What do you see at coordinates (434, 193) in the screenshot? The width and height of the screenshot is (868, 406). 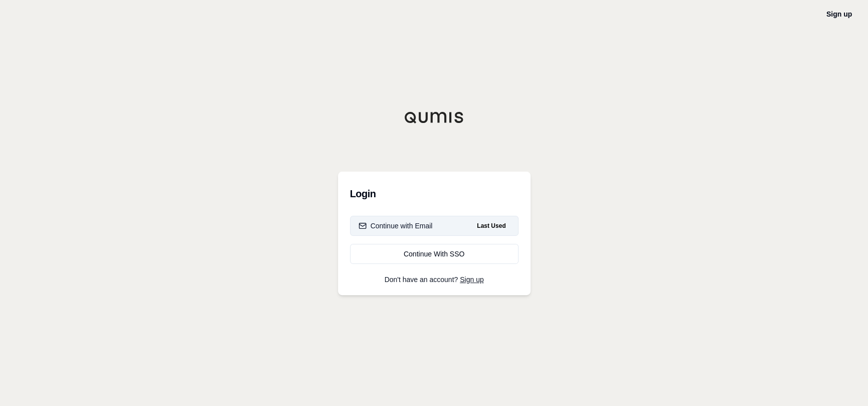 I see `h3: Login` at bounding box center [434, 193].